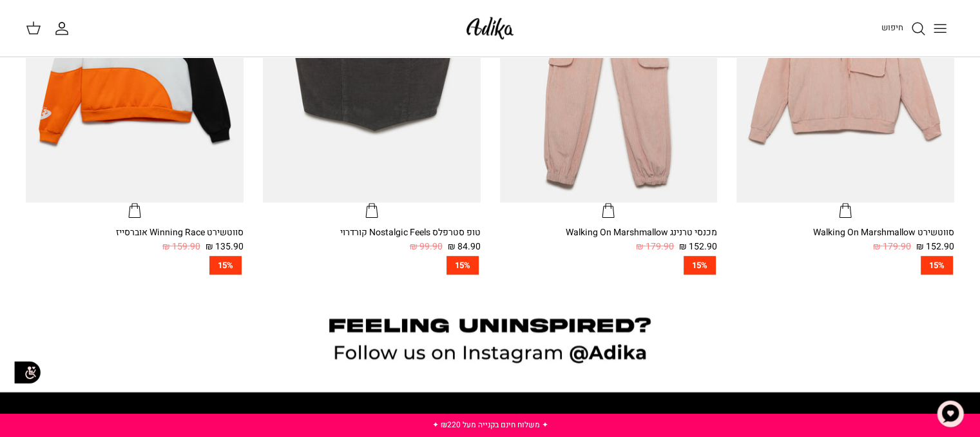 The width and height of the screenshot is (980, 437). What do you see at coordinates (903, 28) in the screenshot?
I see `a: חיפוש` at bounding box center [903, 28].